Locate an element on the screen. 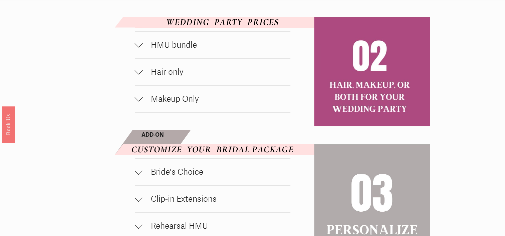 The width and height of the screenshot is (505, 236). strong: ADD-ON is located at coordinates (153, 135).